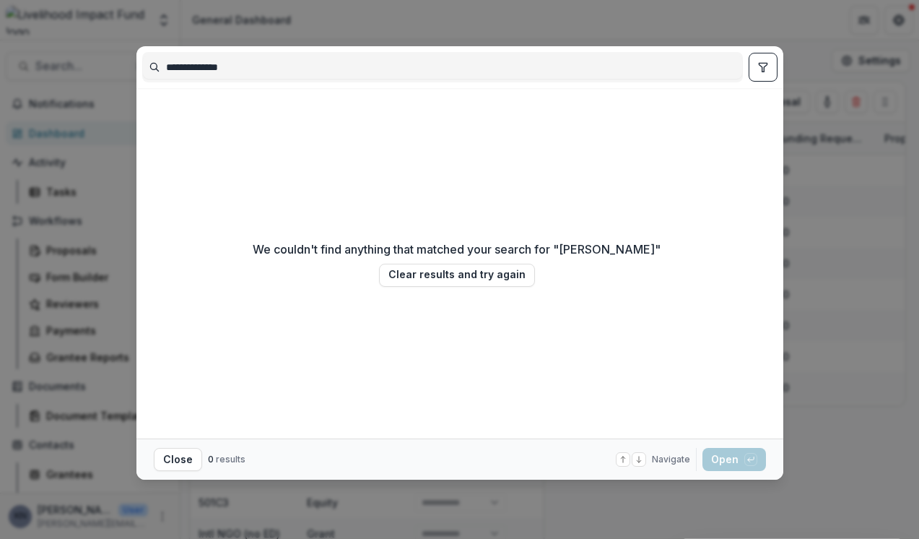 The width and height of the screenshot is (919, 539). I want to click on span: 0, so click(211, 458).